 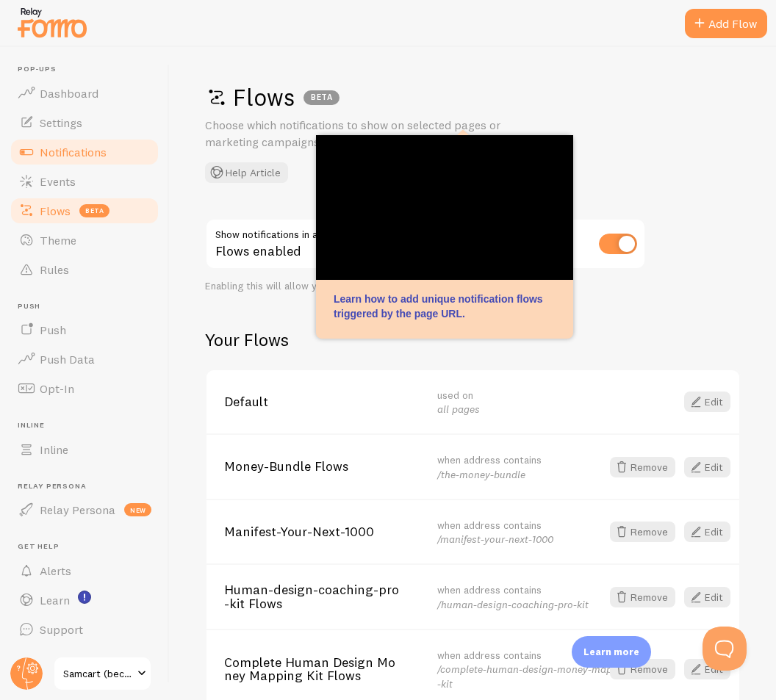 I want to click on a: Settings, so click(x=84, y=123).